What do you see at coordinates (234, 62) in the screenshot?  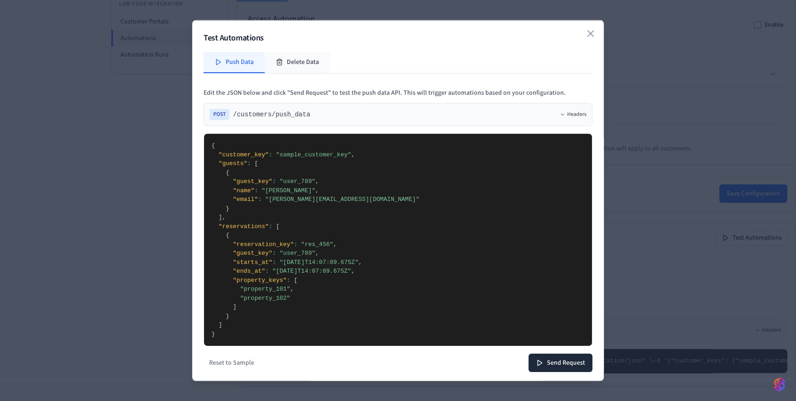 I see `button: Push Data` at bounding box center [234, 62].